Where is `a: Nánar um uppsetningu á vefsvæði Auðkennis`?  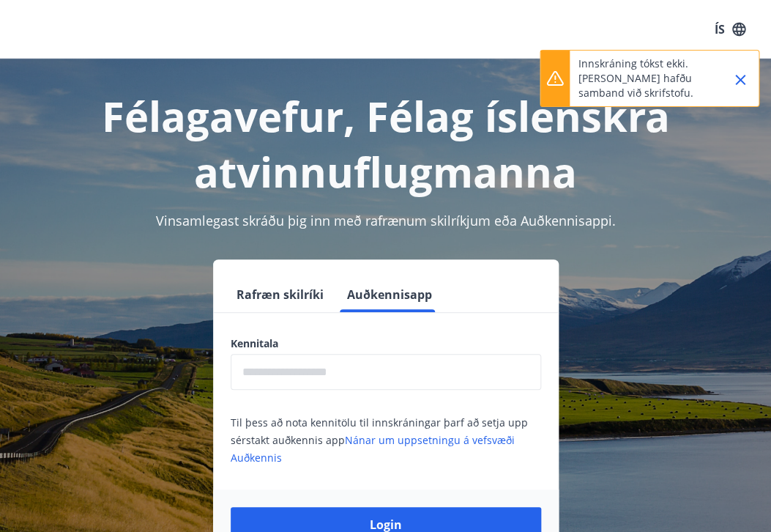 a: Nánar um uppsetningu á vefsvæði Auðkennis is located at coordinates (372, 448).